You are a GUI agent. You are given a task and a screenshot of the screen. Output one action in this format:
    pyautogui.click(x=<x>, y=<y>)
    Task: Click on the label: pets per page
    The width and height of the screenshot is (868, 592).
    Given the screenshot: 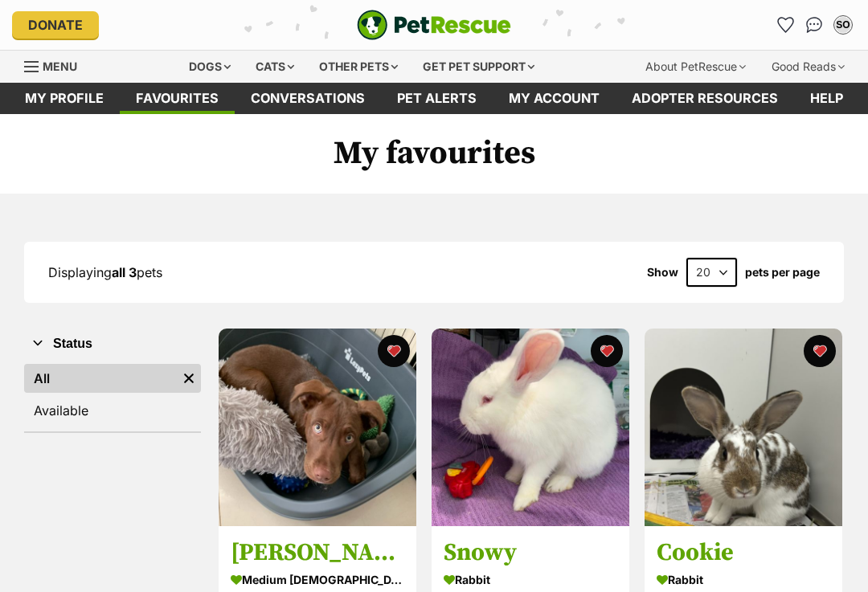 What is the action you would take?
    pyautogui.click(x=782, y=272)
    